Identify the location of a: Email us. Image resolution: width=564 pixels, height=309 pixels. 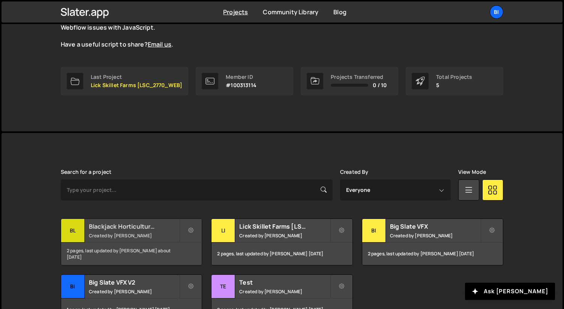
(159, 44).